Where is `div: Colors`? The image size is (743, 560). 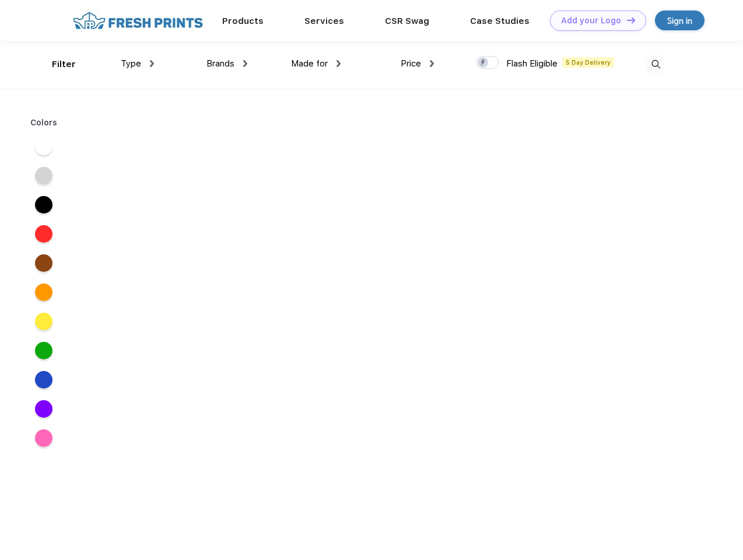
div: Colors is located at coordinates (44, 122).